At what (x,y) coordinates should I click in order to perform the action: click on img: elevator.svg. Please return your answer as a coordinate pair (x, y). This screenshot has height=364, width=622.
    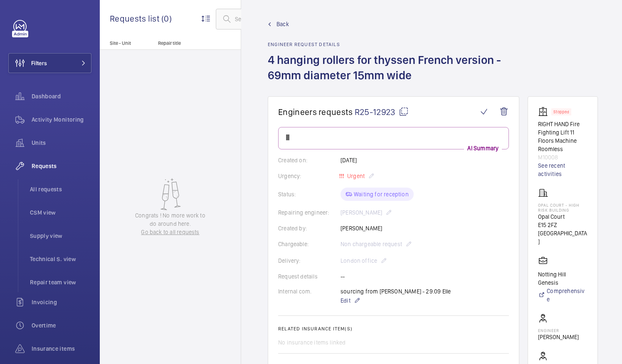
    Looking at the image, I should click on (544, 112).